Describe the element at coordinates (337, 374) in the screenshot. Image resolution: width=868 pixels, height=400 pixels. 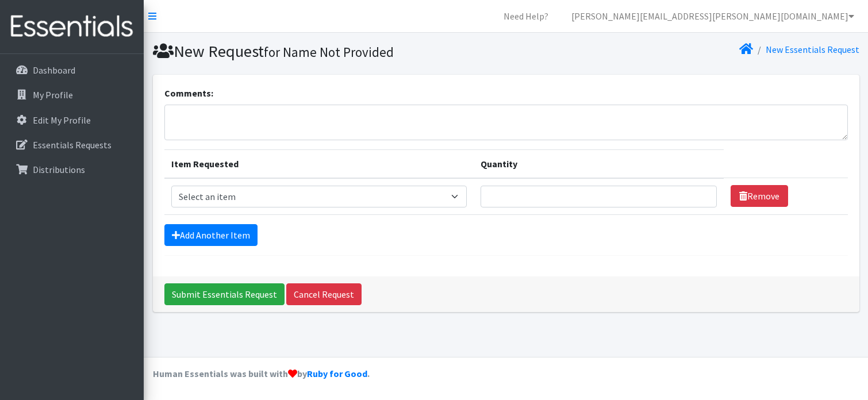
I see `a: Ruby for Good` at that location.